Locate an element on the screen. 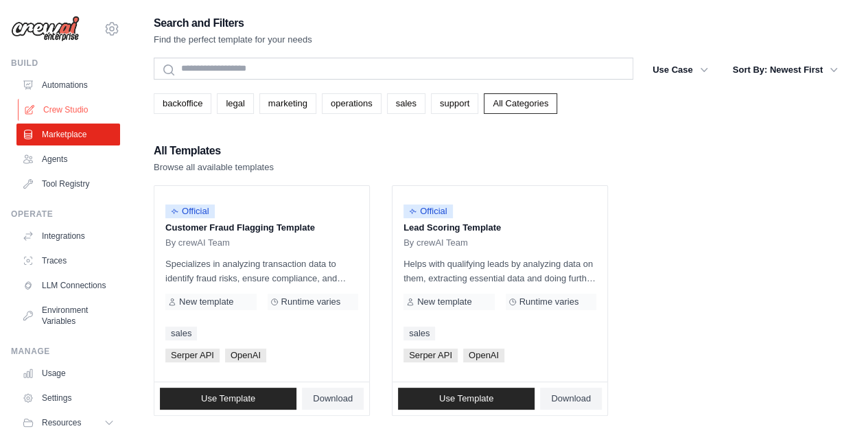  p: Lead Scoring Template is located at coordinates (500, 228).